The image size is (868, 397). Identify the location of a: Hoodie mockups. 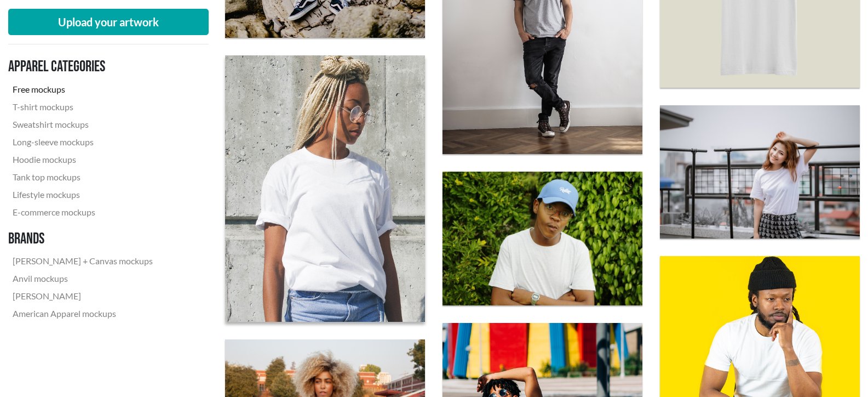
(83, 159).